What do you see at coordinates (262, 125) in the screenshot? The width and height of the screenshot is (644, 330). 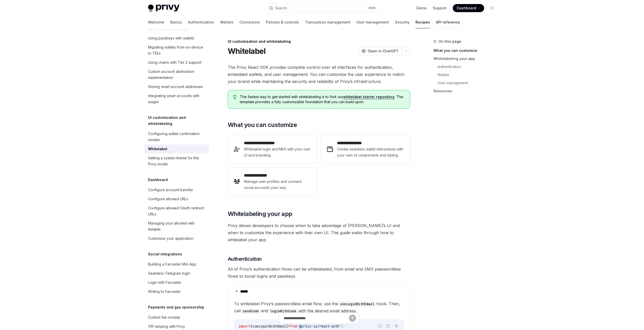 I see `span: What you can customize` at bounding box center [262, 125].